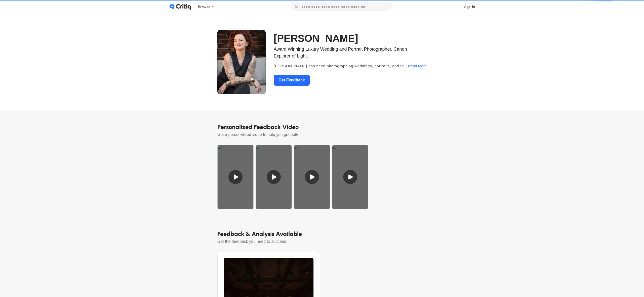 Image resolution: width=644 pixels, height=297 pixels. Describe the element at coordinates (322, 243) in the screenshot. I see `span: Get the feedback you need to succeed.` at that location.